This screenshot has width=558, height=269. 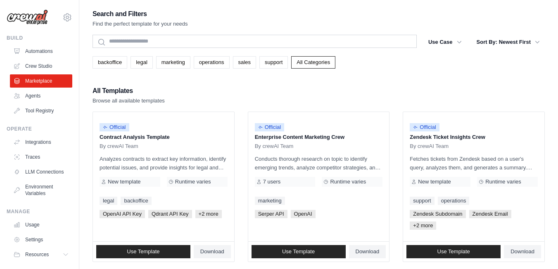 I want to click on span: Zendesk Email, so click(x=490, y=214).